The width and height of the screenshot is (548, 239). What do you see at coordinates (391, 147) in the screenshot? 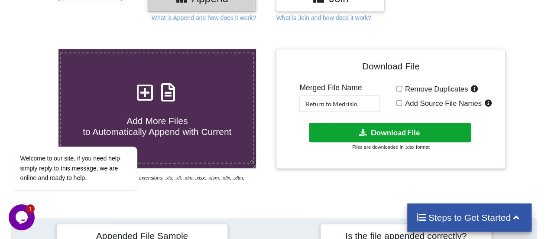
I see `small: Files are downloaded in .xlsx format` at bounding box center [391, 147].